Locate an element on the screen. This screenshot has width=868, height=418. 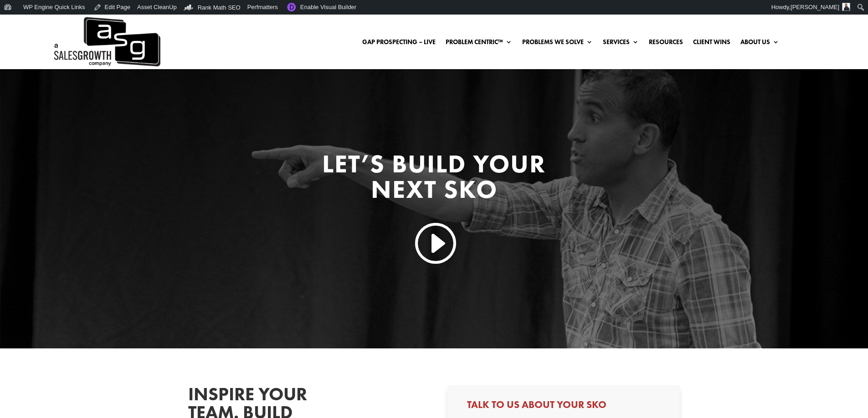
a: Client Wins is located at coordinates (712, 44).